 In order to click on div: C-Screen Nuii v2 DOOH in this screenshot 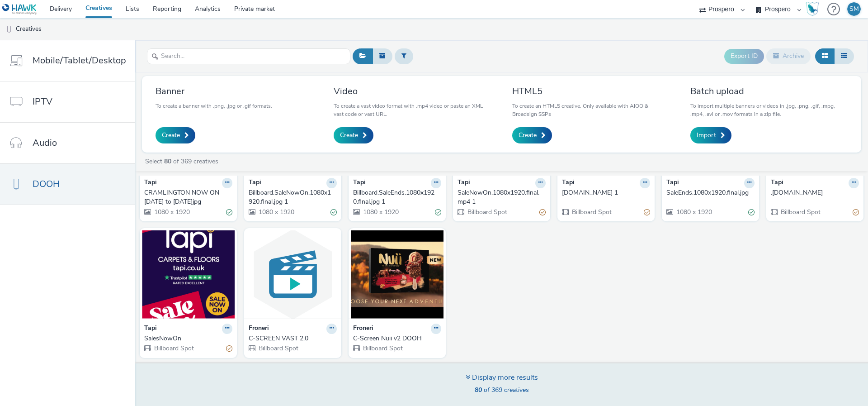, I will do `click(395, 339)`.